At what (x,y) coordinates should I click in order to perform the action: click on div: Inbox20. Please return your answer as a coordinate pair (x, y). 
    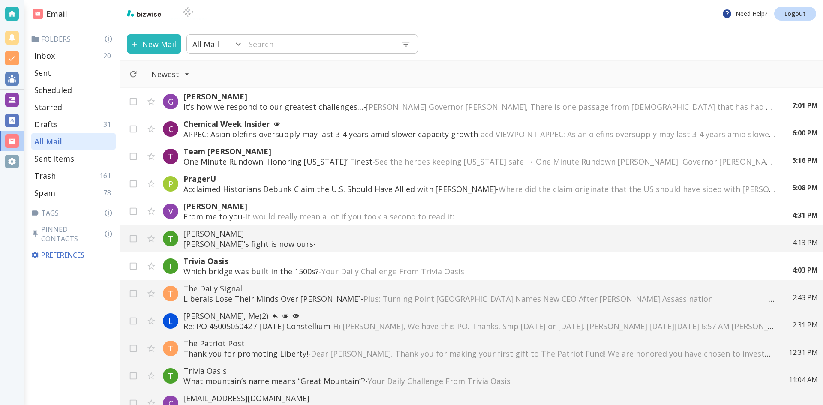
    Looking at the image, I should click on (73, 56).